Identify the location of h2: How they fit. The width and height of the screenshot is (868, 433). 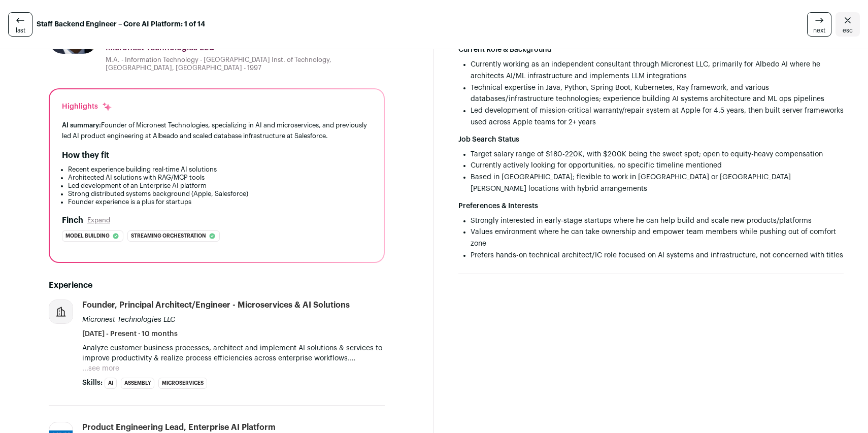
(85, 155).